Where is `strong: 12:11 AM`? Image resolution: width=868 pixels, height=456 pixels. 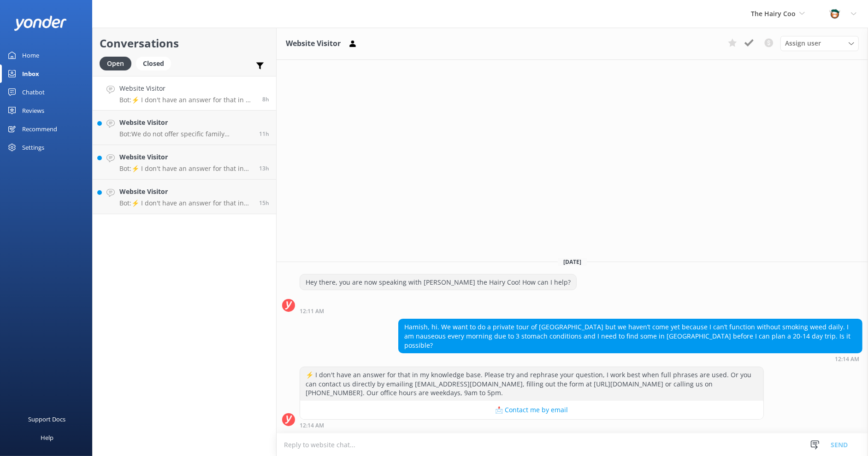 strong: 12:11 AM is located at coordinates (311, 311).